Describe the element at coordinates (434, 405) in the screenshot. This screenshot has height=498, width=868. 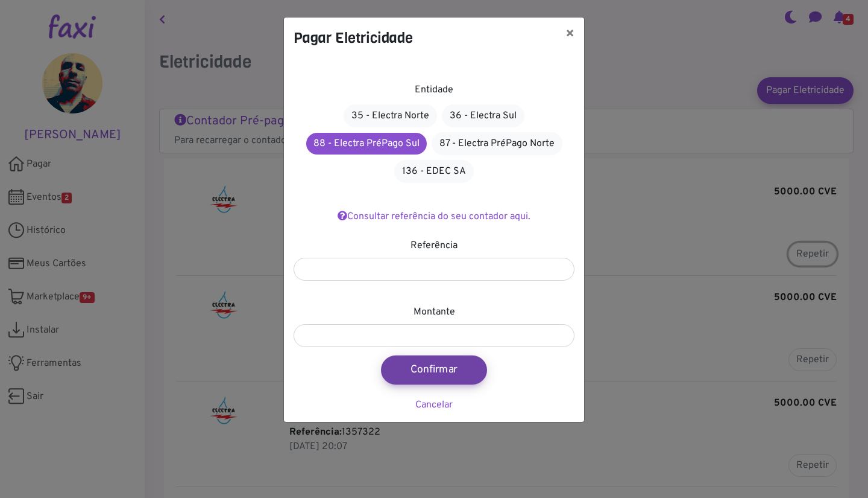
I see `a: Cancelar` at that location.